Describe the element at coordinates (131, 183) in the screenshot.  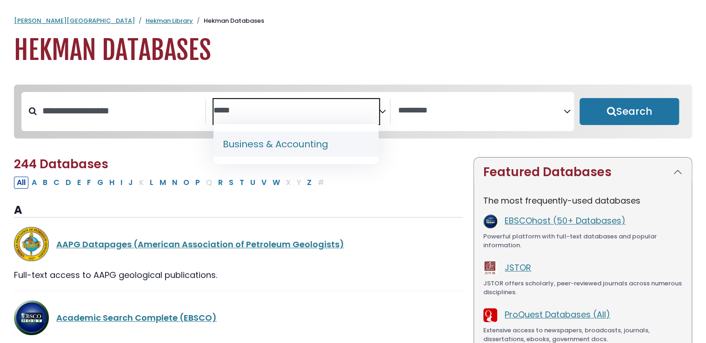
I see `button: Filter Results J` at that location.